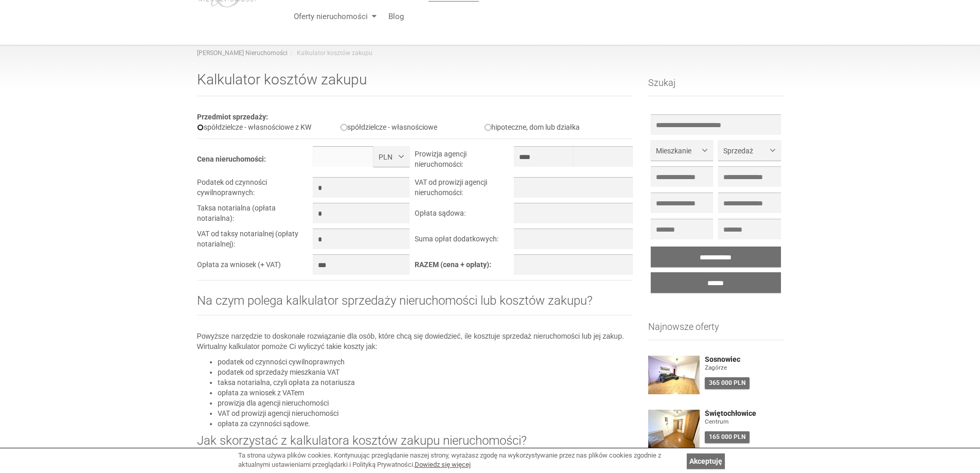  What do you see at coordinates (749, 150) in the screenshot?
I see `button: Sprzedaż` at bounding box center [749, 150].